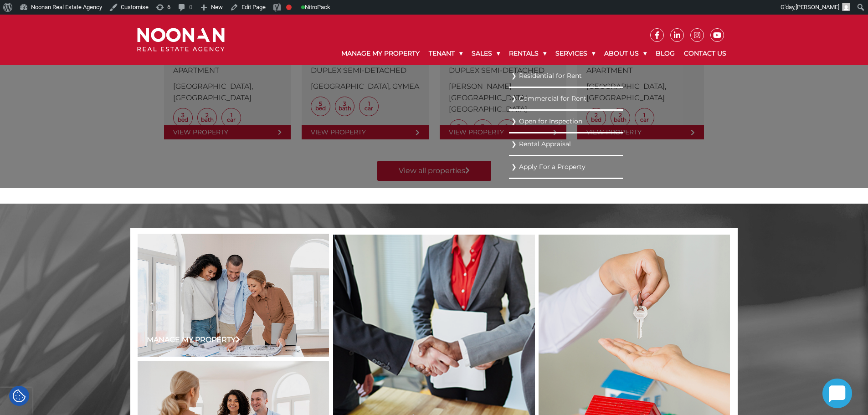 The image size is (868, 415). I want to click on a: Services, so click(575, 53).